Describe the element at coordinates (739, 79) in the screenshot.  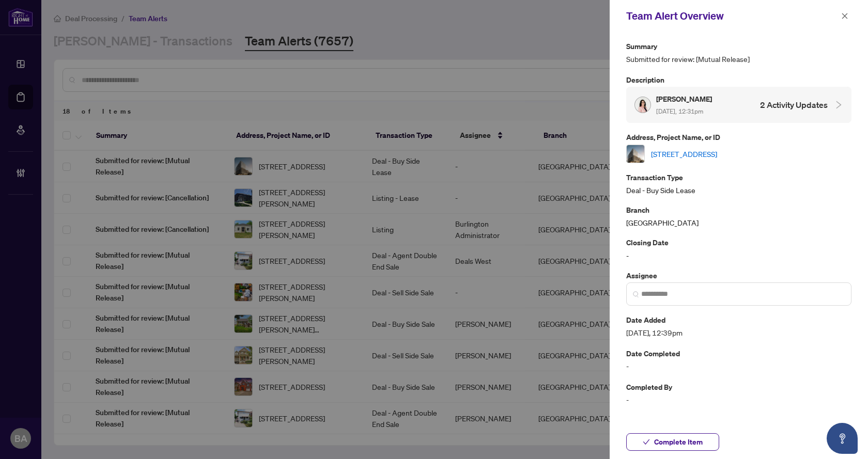
I see `p: Description` at that location.